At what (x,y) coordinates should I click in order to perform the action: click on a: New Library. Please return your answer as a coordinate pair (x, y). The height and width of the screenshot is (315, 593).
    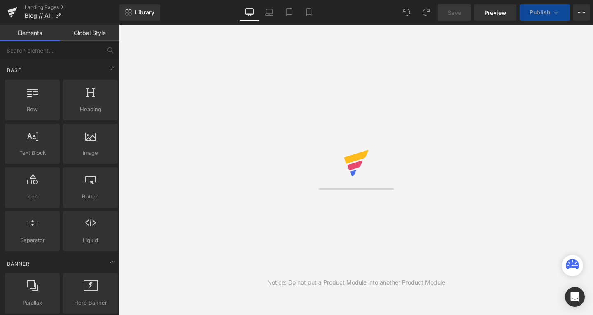
    Looking at the image, I should click on (140, 12).